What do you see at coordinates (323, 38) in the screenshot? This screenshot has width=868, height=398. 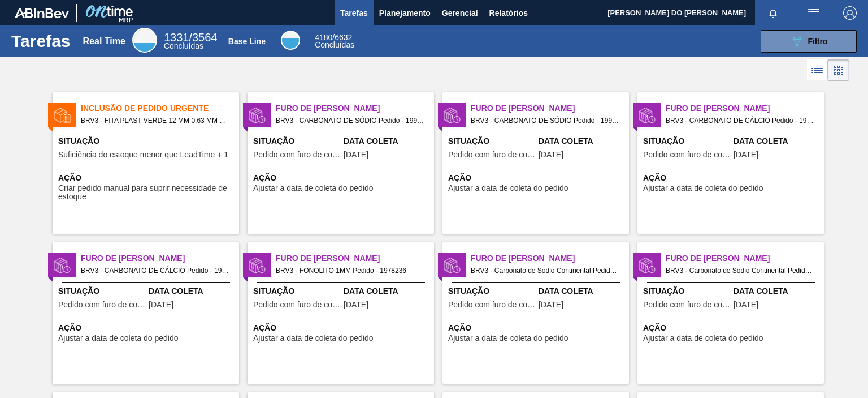 I see `span: 4180` at bounding box center [323, 38].